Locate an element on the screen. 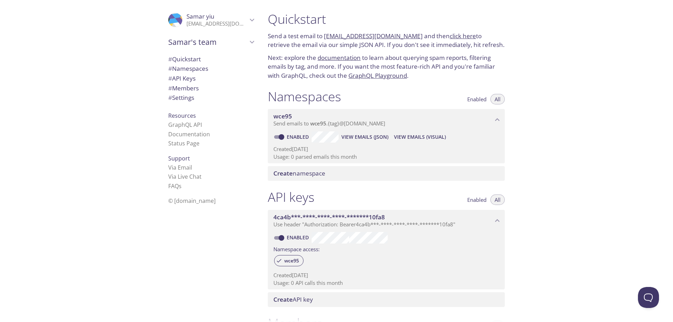  div: Samar yiu is located at coordinates (211, 20).